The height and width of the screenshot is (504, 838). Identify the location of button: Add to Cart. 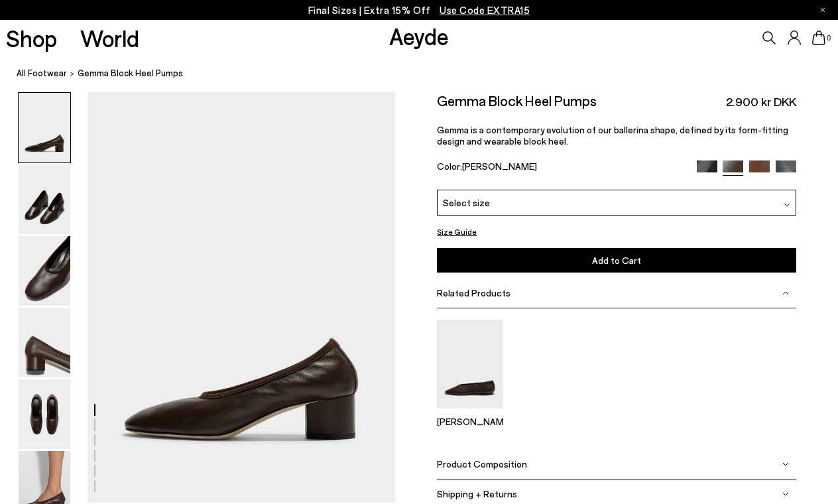
(616, 260).